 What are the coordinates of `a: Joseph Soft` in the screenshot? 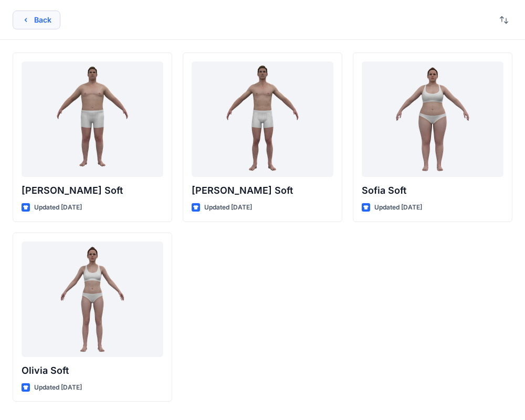 It's located at (92, 120).